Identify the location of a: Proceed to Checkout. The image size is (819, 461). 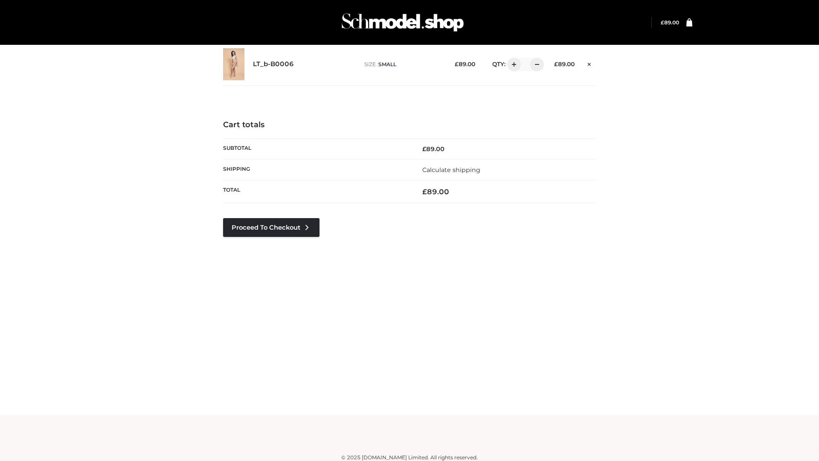
(271, 227).